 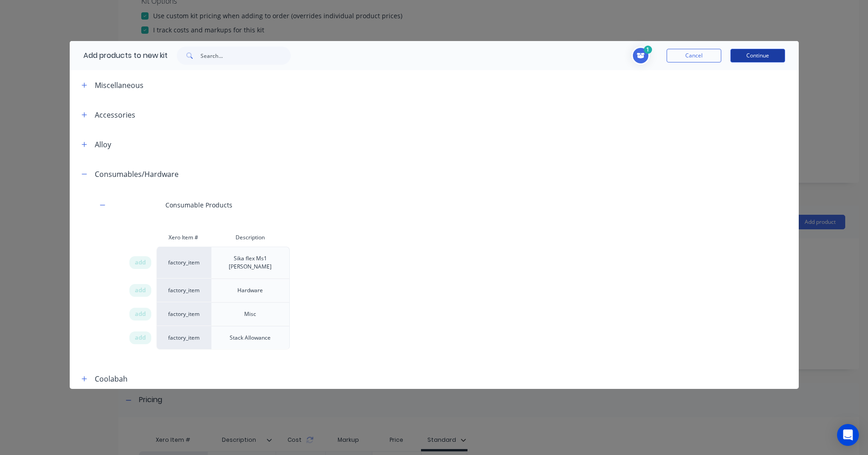 What do you see at coordinates (642, 55) in the screenshot?
I see `button: Toggle cart dropdown` at bounding box center [642, 55].